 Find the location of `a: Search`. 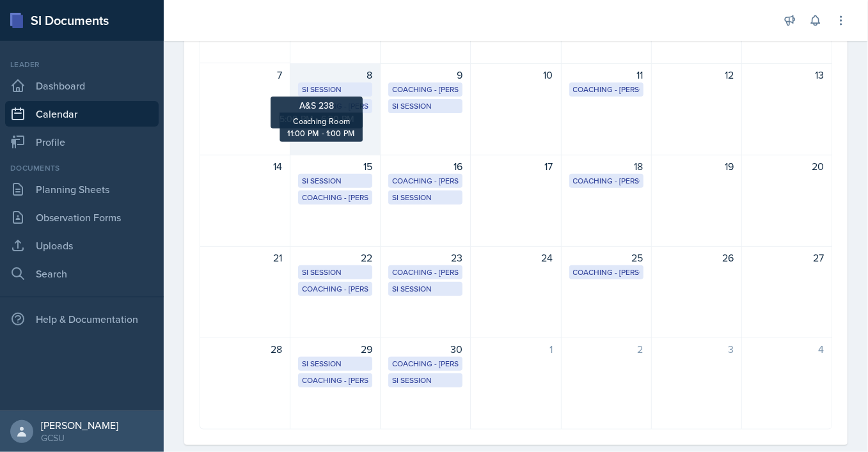

a: Search is located at coordinates (82, 274).